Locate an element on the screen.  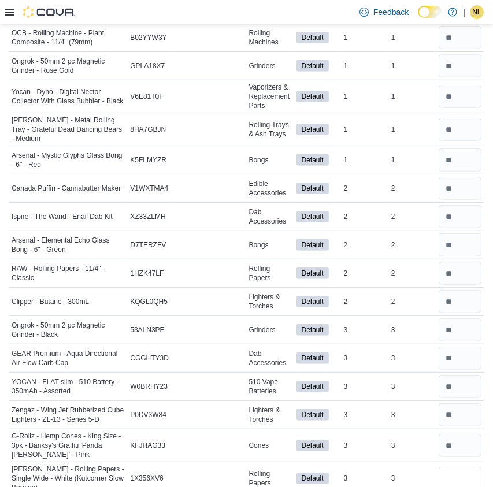
span: GPLA18X7 is located at coordinates (147, 66).